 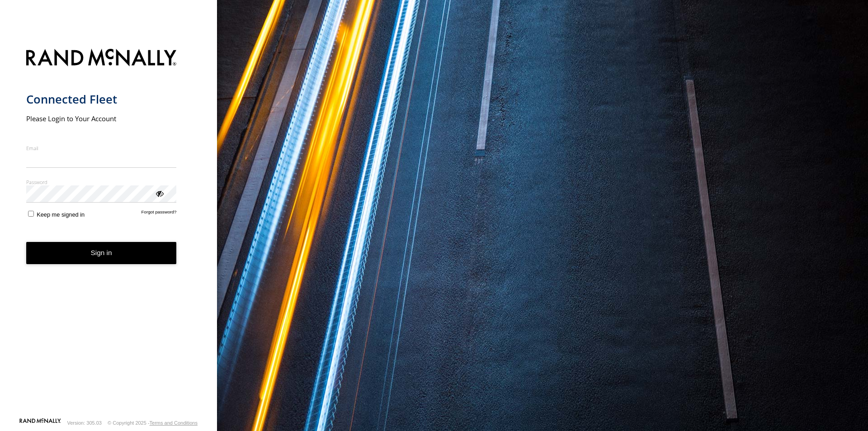 I want to click on label: Password, so click(x=101, y=182).